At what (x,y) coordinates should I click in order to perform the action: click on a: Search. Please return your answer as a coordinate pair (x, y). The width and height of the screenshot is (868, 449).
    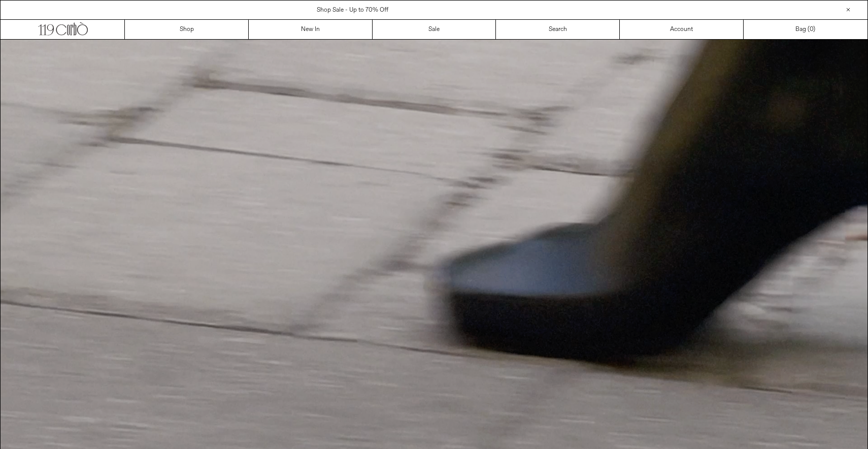
    Looking at the image, I should click on (558, 30).